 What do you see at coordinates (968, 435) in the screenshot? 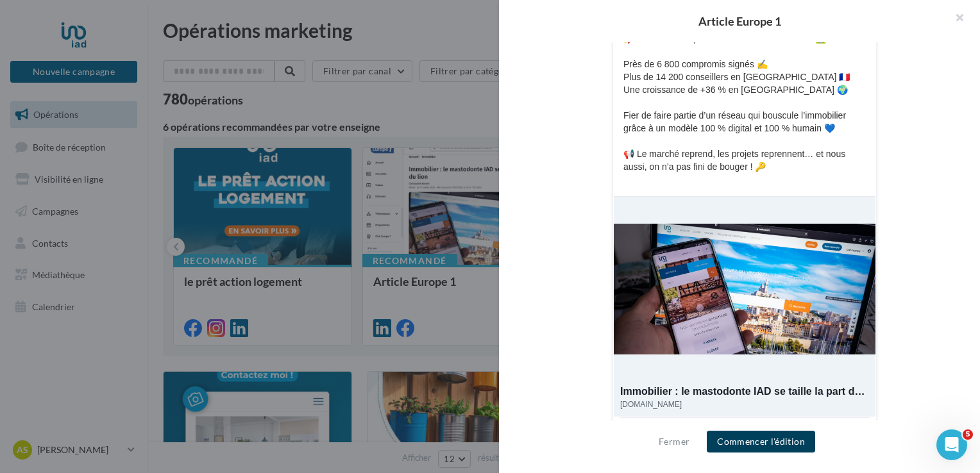
I see `span: 5` at bounding box center [968, 435].